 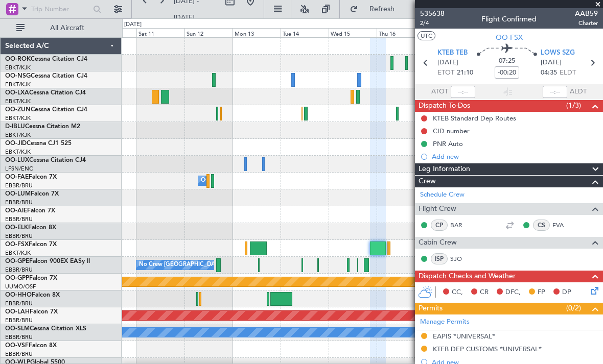 What do you see at coordinates (304, 33) in the screenshot?
I see `div: Tue 14` at bounding box center [304, 33].